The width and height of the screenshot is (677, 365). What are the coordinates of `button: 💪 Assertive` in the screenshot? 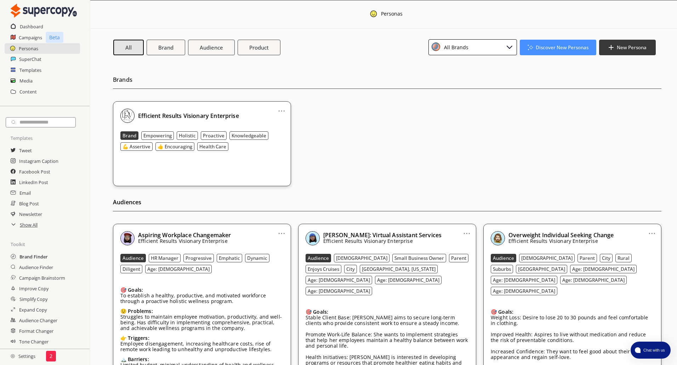 It's located at (136, 147).